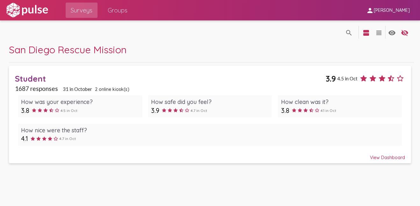 The height and width of the screenshot is (206, 420). I want to click on div: How clean was it?, so click(340, 102).